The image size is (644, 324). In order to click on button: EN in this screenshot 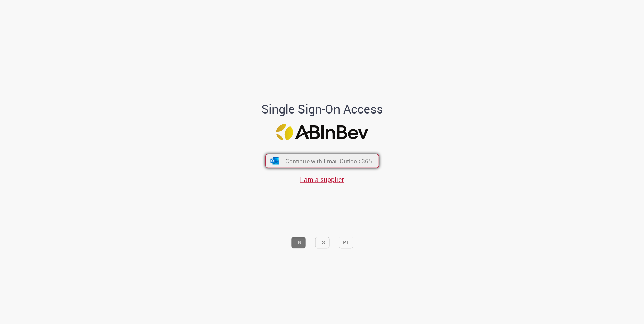, I will do `click(298, 242)`.